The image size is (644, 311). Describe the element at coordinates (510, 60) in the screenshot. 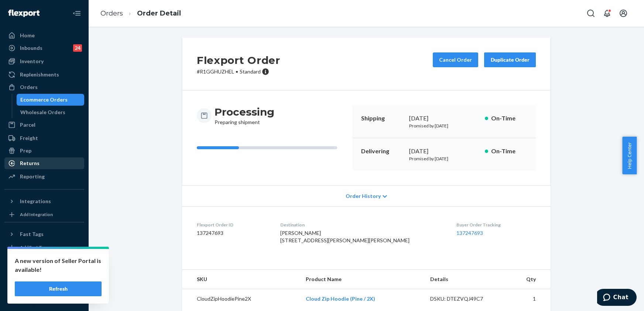

I see `div: Duplicate Order` at that location.